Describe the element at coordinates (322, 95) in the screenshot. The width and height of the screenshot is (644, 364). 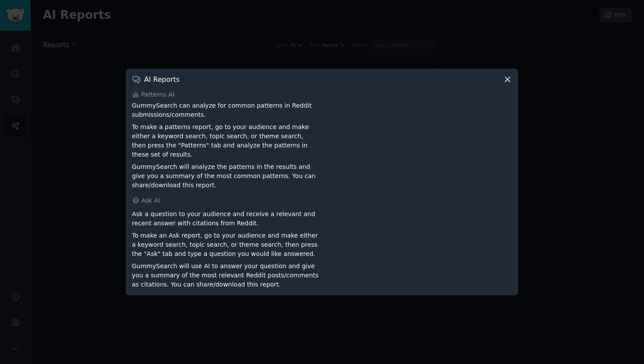
I see `div: Patterns AI` at that location.